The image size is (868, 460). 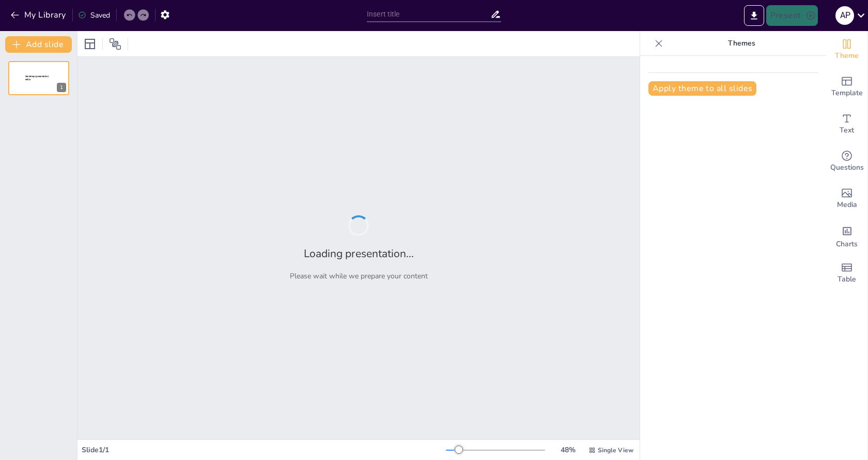 What do you see at coordinates (39, 15) in the screenshot?
I see `button: My Library` at bounding box center [39, 15].